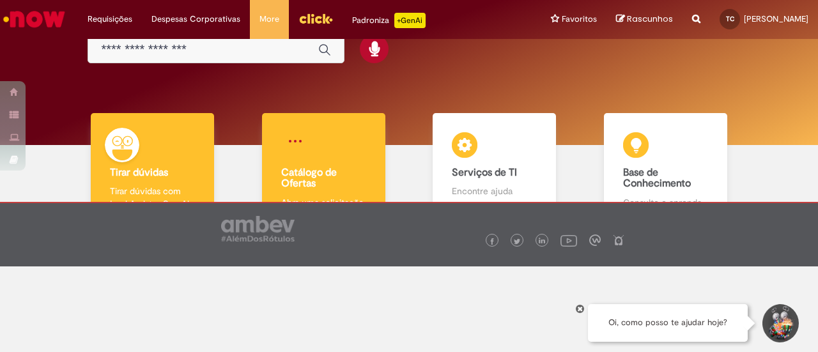 The width and height of the screenshot is (818, 352). I want to click on img: ServiceNow, so click(34, 19).